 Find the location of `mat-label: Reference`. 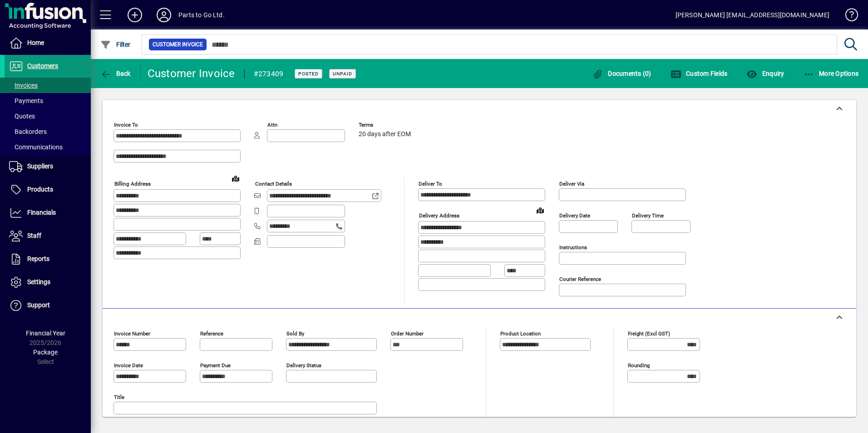

mat-label: Reference is located at coordinates (211, 334).